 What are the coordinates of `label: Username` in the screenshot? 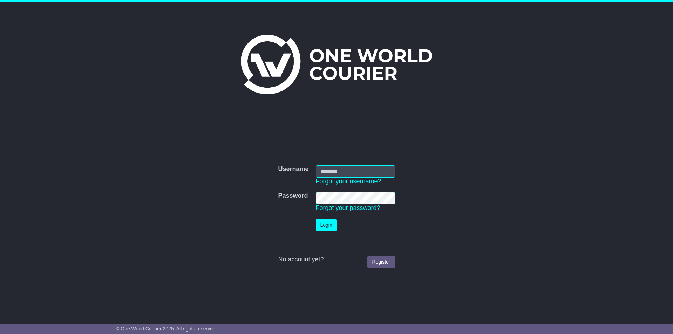 It's located at (293, 169).